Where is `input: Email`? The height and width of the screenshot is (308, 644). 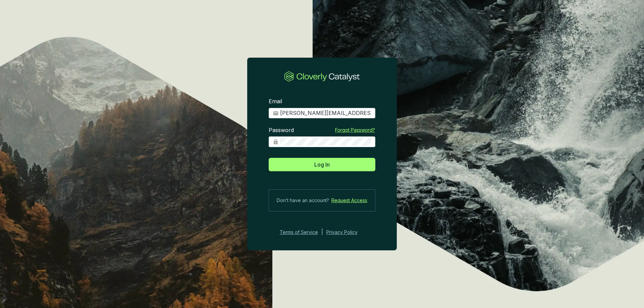
input: Email is located at coordinates (325, 113).